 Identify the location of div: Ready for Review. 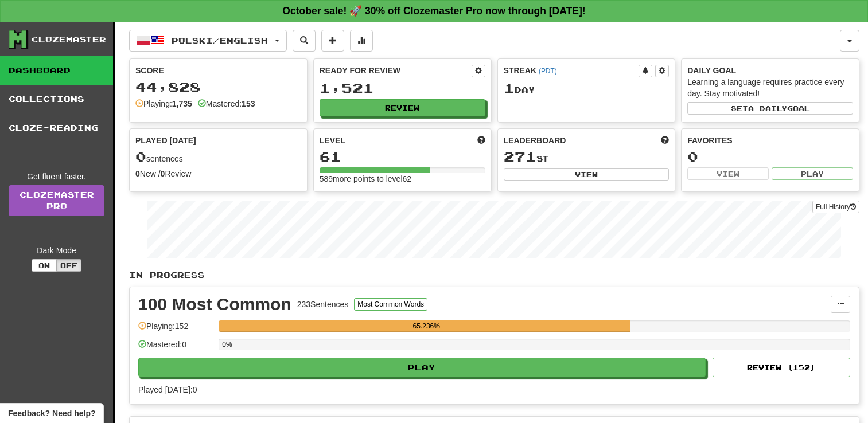
(395, 71).